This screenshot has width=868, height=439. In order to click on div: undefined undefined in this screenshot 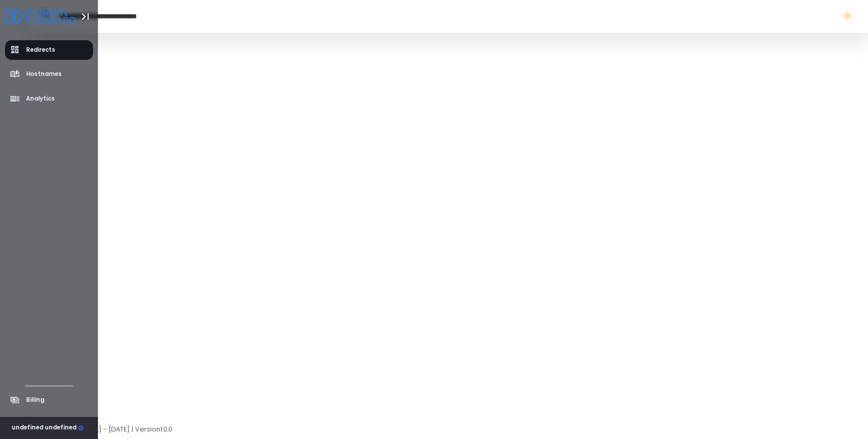, I will do `click(48, 428)`.